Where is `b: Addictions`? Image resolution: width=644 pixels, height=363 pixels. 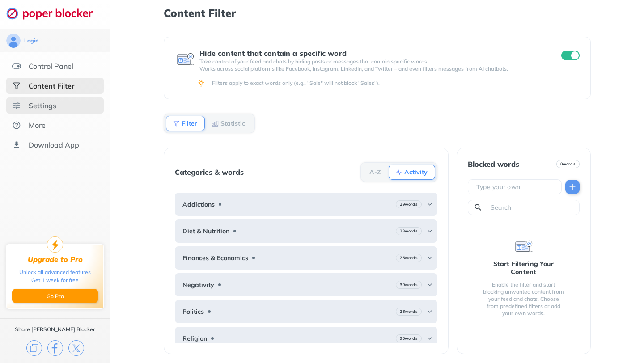 b: Addictions is located at coordinates (199, 204).